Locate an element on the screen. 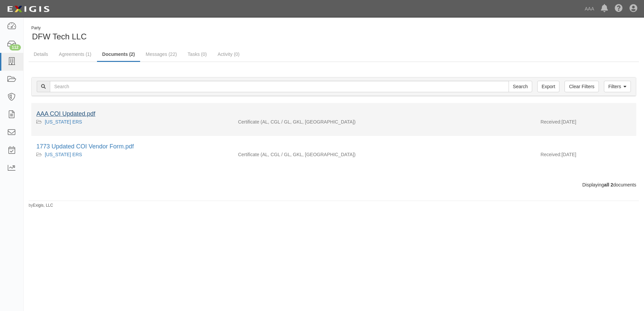 This screenshot has height=311, width=644. b: all 2 is located at coordinates (608, 185).